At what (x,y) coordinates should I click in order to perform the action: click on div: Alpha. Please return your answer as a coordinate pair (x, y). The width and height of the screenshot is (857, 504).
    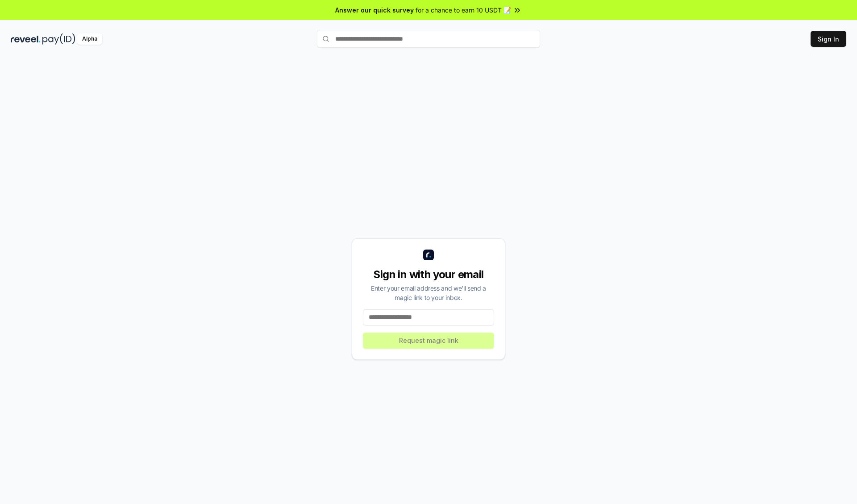
    Looking at the image, I should click on (90, 39).